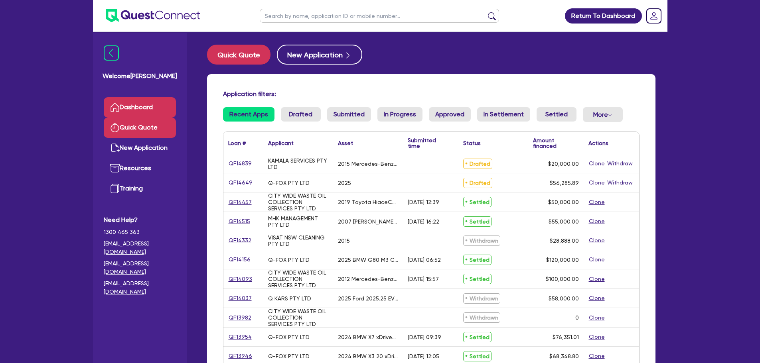 Image resolution: width=760 pixels, height=363 pixels. What do you see at coordinates (368, 202) in the screenshot?
I see `div: 2019 Toyota HiaceCP 200 SE PVF` at bounding box center [368, 202].